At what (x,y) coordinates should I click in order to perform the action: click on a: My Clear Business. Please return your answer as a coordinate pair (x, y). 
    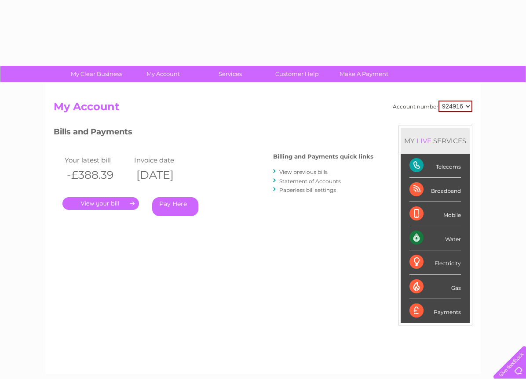
    Looking at the image, I should click on (96, 74).